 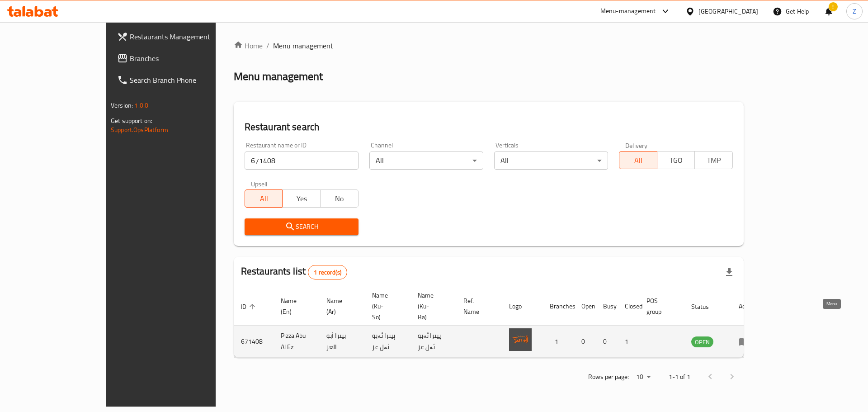 What do you see at coordinates (278, 76) in the screenshot?
I see `h2: Menu management` at bounding box center [278, 76].